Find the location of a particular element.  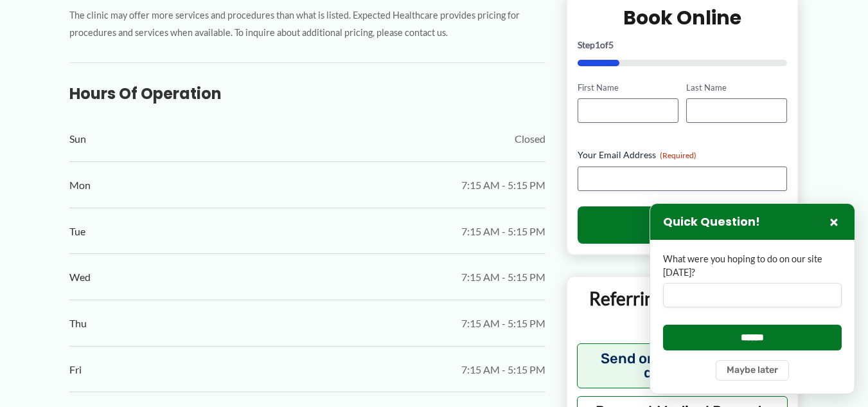

span: Mon is located at coordinates (79, 185).